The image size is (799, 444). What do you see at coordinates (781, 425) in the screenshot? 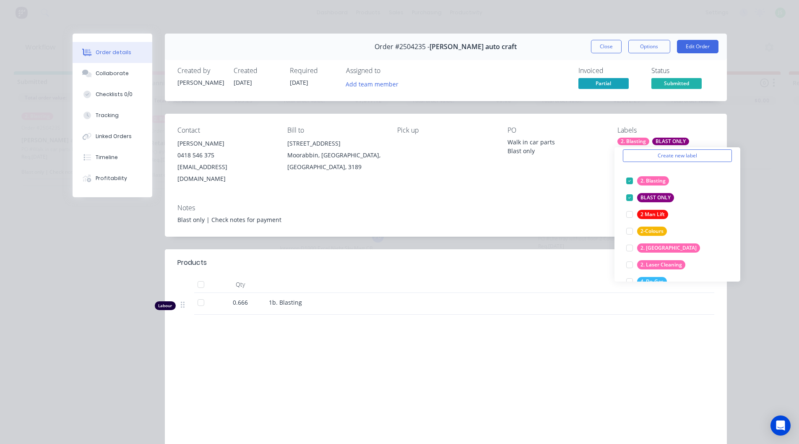
I see `div: Open Intercom Messenger` at bounding box center [781, 425].